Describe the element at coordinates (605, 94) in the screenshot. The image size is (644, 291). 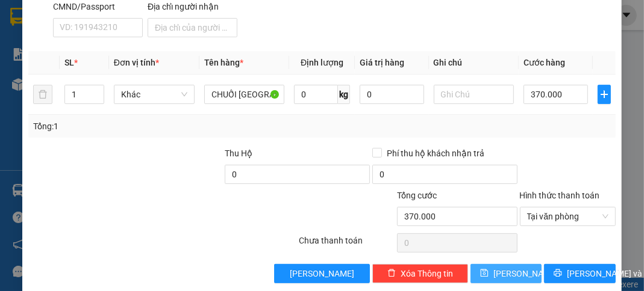
I see `button: plus` at that location.